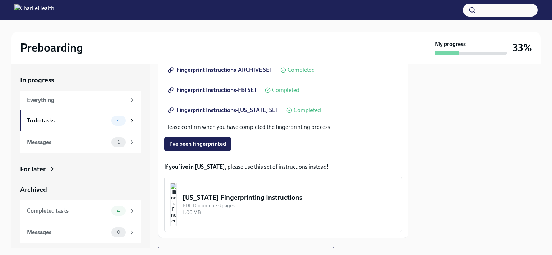 This screenshot has width=552, height=255. I want to click on a: In progress, so click(80, 80).